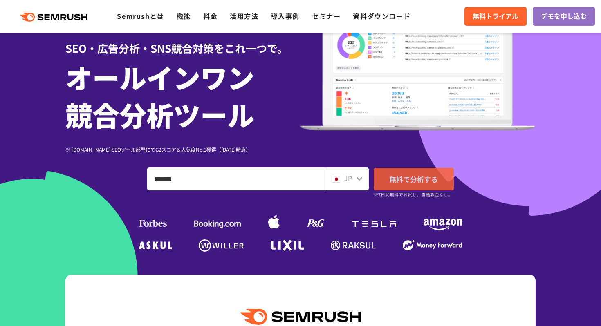 This screenshot has height=326, width=601. Describe the element at coordinates (495, 16) in the screenshot. I see `a: 無料トライアル` at that location.